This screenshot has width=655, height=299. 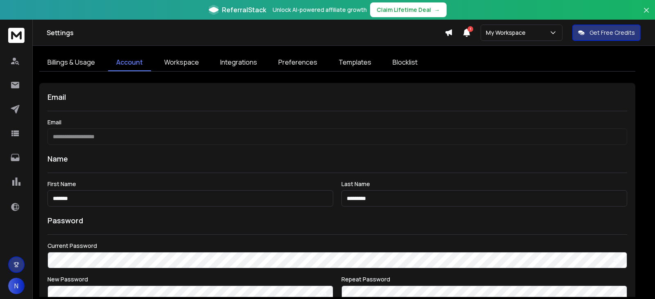 I want to click on span: ReferralStack, so click(x=244, y=10).